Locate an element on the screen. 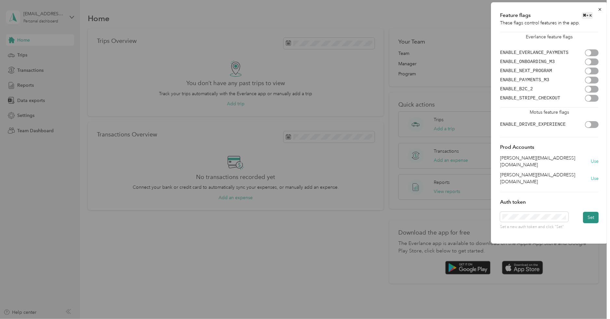 The width and height of the screenshot is (610, 319). span: Feature flags is located at coordinates (516, 15).